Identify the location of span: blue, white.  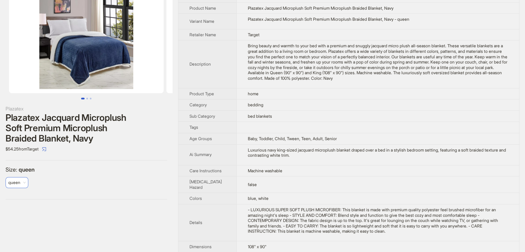
(258, 198).